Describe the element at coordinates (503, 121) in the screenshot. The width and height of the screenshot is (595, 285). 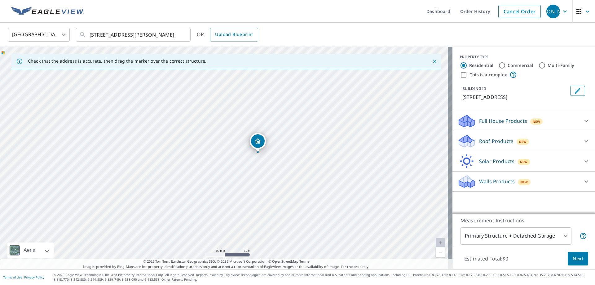
I see `p: Full House Products` at that location.